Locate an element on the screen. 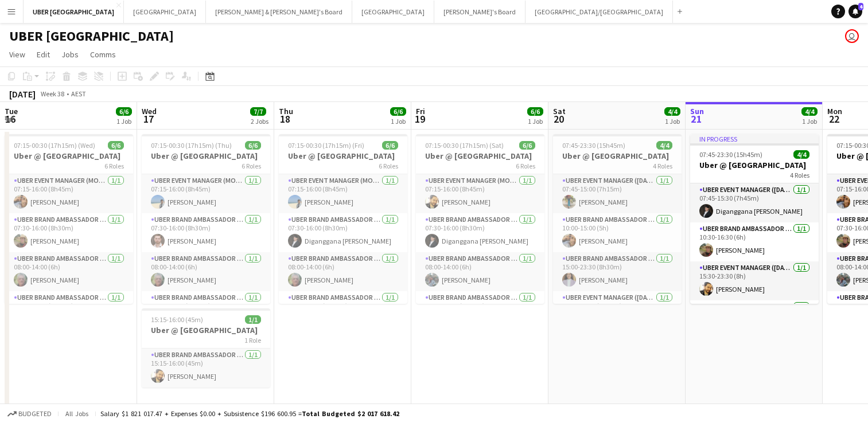 The image size is (868, 423). span: Jobs is located at coordinates (70, 54).